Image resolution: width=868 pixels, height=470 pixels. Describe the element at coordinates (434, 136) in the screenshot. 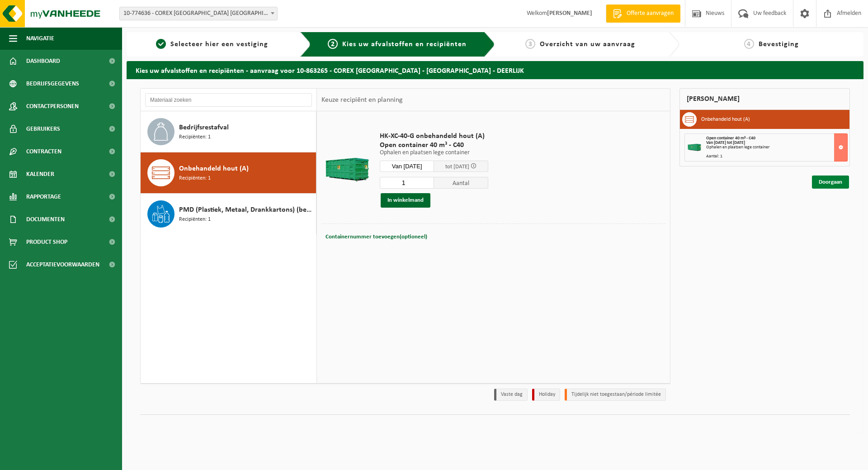

I see `span: HK-XC-40-G onbehandeld hout (A)` at that location.